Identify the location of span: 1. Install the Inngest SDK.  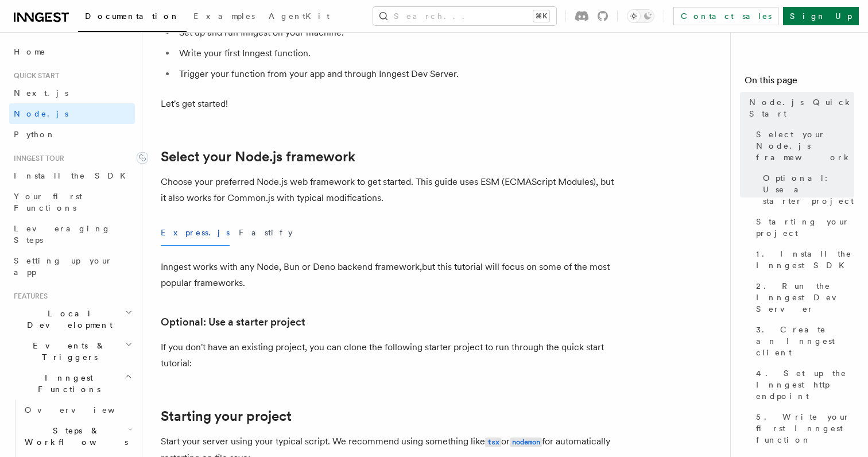
(805, 260).